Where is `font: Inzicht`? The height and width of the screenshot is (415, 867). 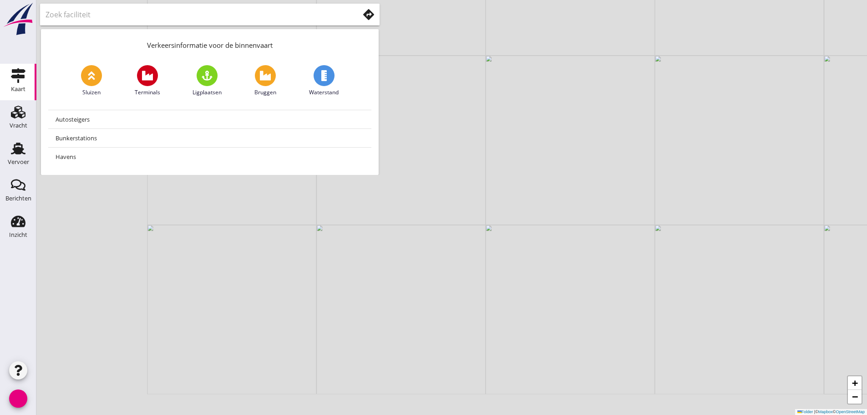
font: Inzicht is located at coordinates (18, 235).